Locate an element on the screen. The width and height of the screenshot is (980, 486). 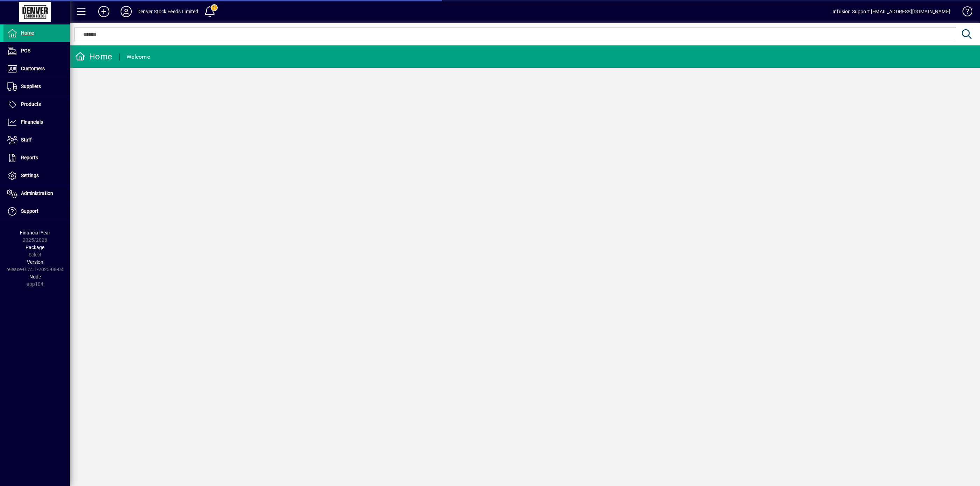
span: Staff is located at coordinates (26, 140).